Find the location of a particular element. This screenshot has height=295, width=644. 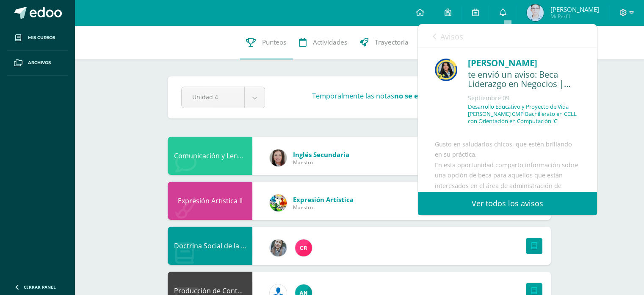

span: Unidad 4 is located at coordinates (213, 97).